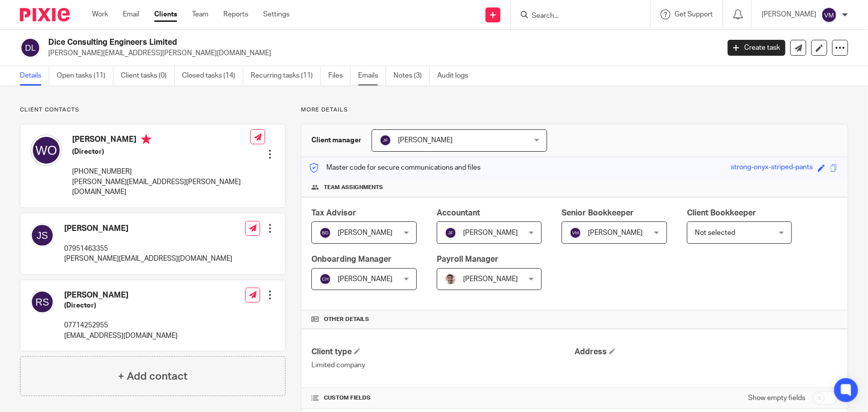  I want to click on a: Reports, so click(236, 14).